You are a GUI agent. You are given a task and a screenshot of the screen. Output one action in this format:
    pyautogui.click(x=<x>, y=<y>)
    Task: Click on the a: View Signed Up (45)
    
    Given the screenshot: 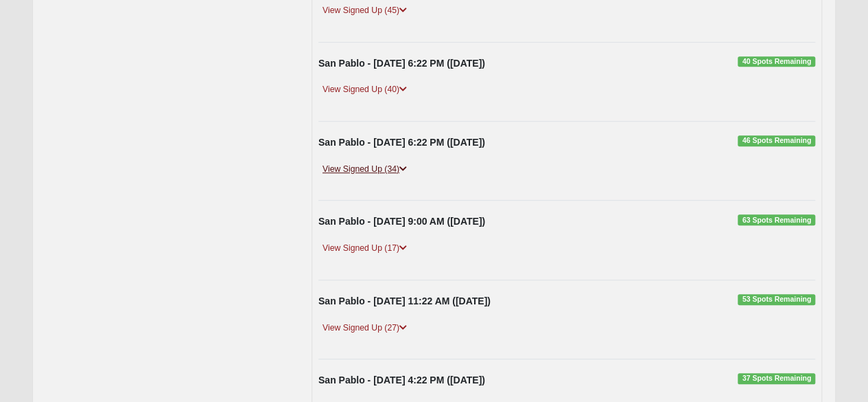 What is the action you would take?
    pyautogui.click(x=364, y=10)
    